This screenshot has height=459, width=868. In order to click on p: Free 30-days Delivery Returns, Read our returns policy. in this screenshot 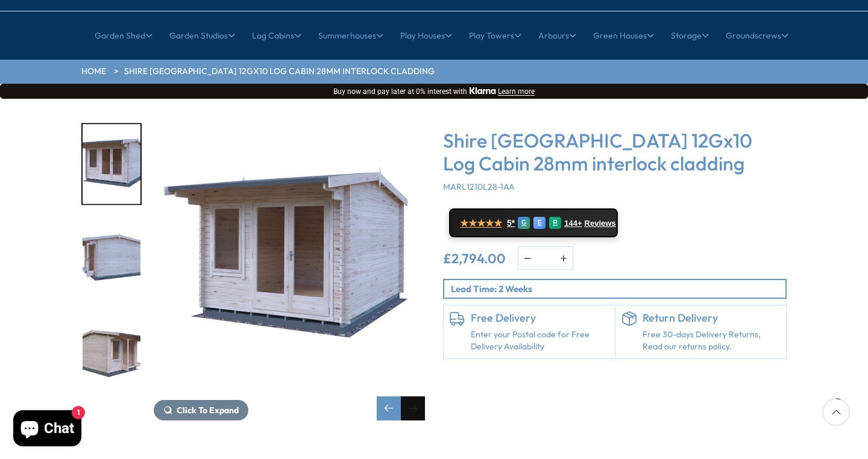, I will do `click(711, 341)`.